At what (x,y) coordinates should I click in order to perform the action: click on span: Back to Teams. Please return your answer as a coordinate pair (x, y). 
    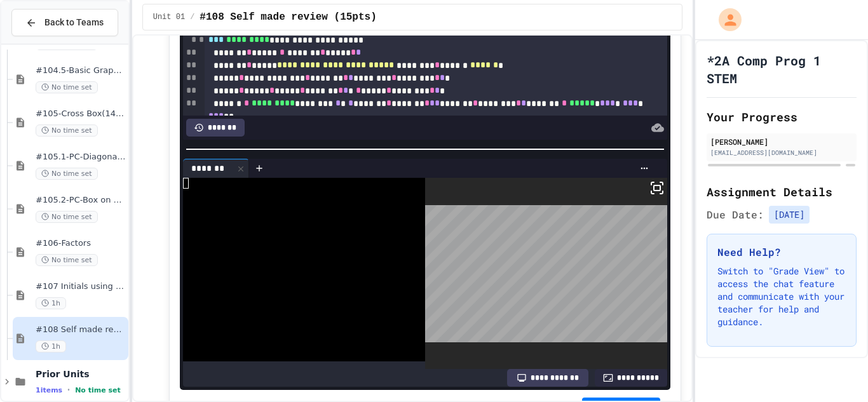
    Looking at the image, I should click on (74, 22).